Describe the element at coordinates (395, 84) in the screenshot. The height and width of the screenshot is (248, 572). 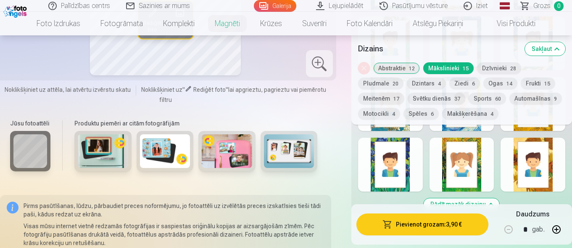
I see `span: 20` at that location.